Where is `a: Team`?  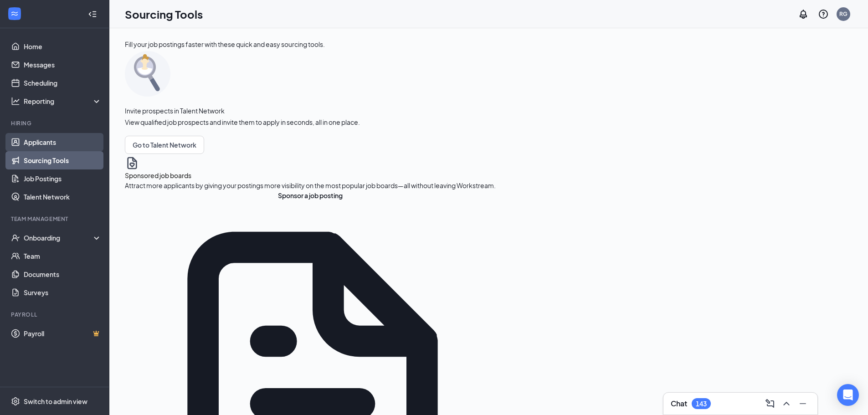 a: Team is located at coordinates (62, 256).